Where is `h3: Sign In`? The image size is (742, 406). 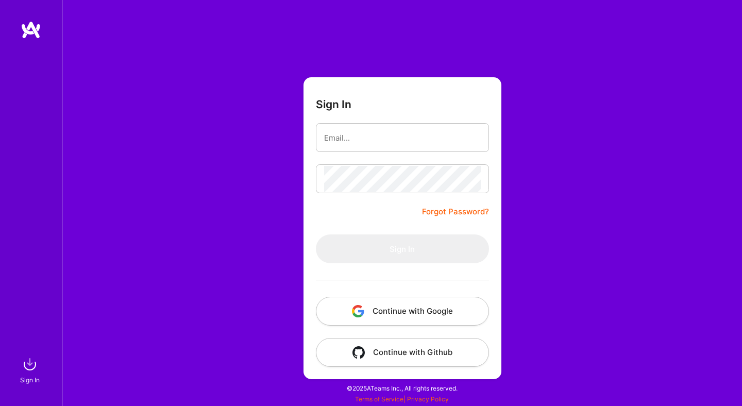 h3: Sign In is located at coordinates (333, 104).